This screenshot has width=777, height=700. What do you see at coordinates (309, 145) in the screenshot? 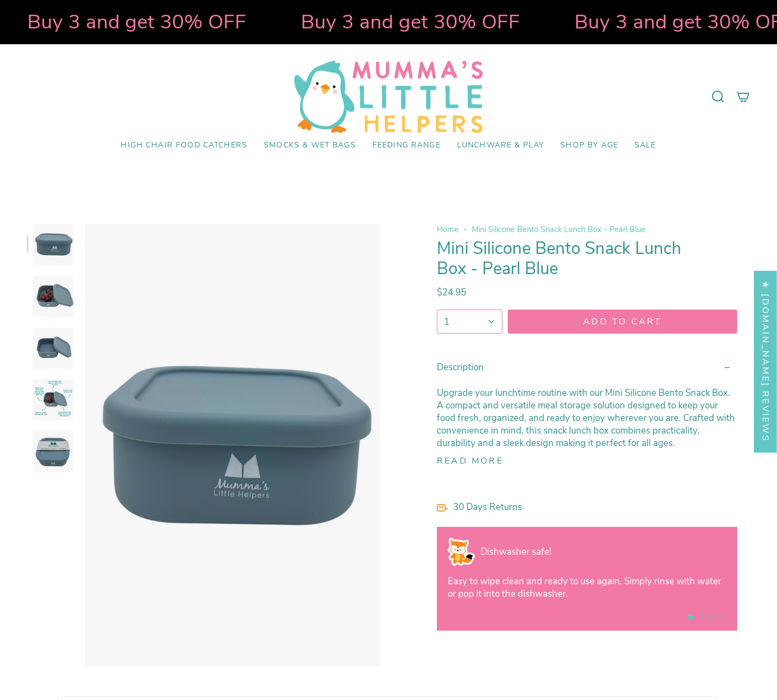
I see `span: Smocks & Wet Bags` at bounding box center [309, 145].